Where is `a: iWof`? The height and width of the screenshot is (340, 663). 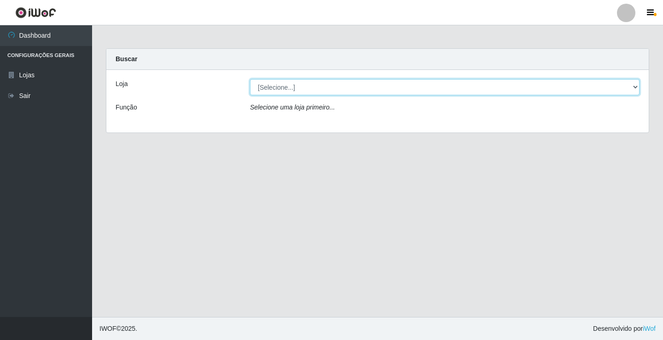
a: iWof is located at coordinates (649, 329).